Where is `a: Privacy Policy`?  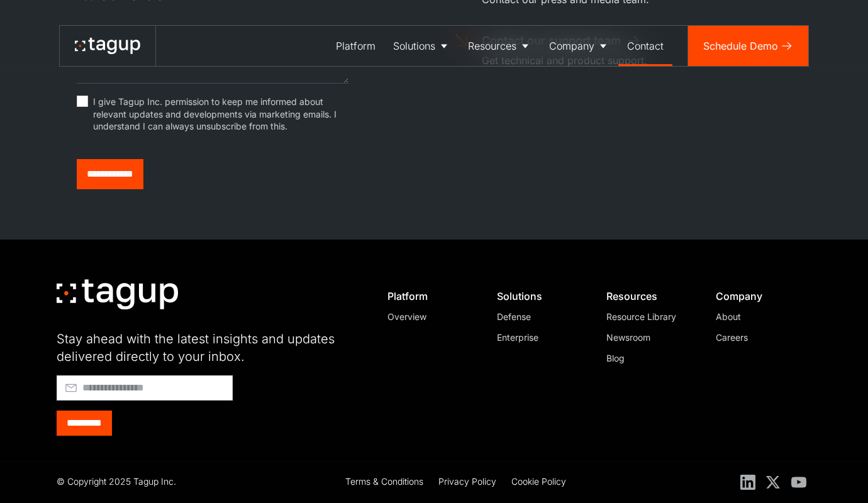 a: Privacy Policy is located at coordinates (467, 483).